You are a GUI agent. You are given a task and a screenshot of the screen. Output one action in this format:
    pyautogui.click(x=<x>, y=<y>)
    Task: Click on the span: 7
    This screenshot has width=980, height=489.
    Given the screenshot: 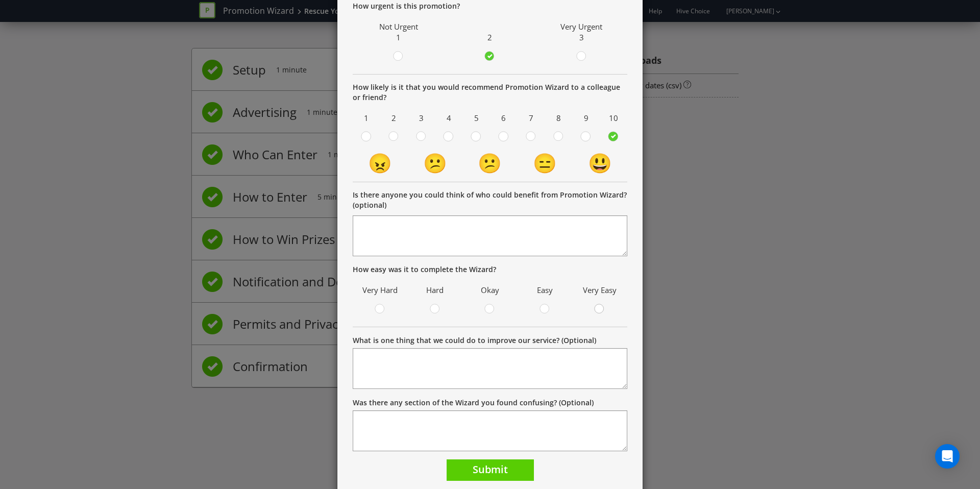 What is the action you would take?
    pyautogui.click(x=532, y=118)
    